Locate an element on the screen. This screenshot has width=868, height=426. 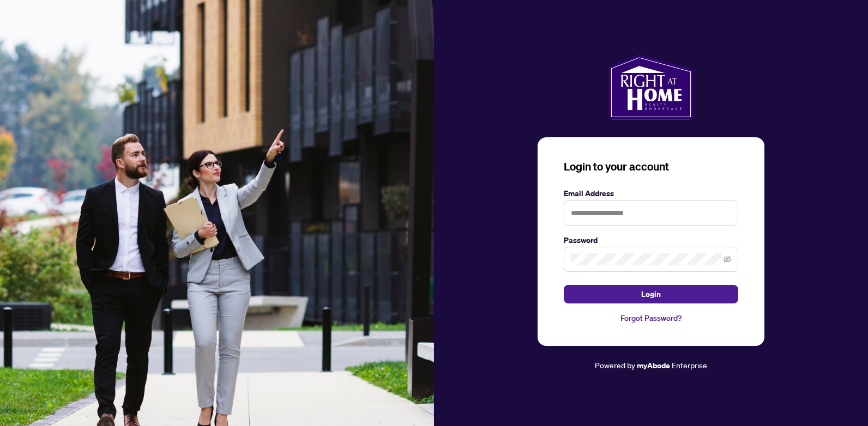
a: Forgot Password? is located at coordinates (651, 318).